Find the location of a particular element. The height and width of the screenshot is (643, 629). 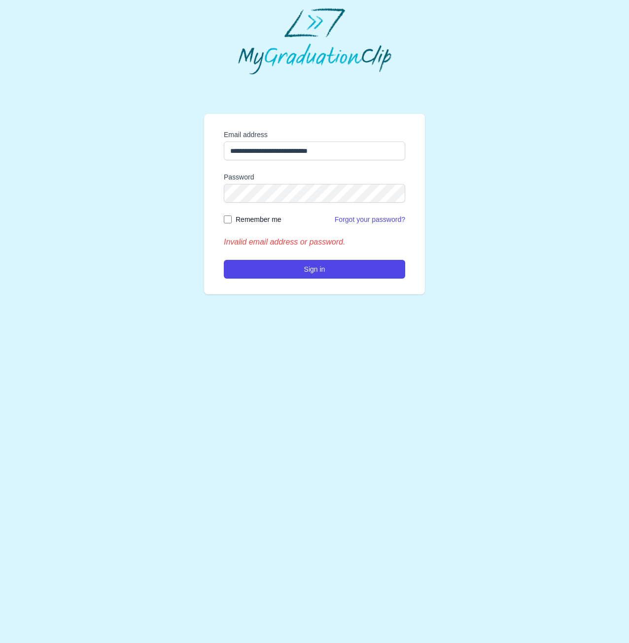

label: Remember me is located at coordinates (258, 219).